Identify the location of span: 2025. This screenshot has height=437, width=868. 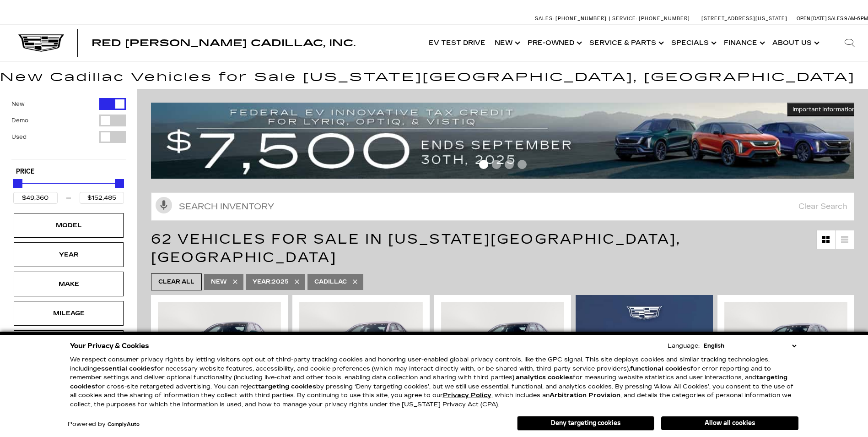
(270, 282).